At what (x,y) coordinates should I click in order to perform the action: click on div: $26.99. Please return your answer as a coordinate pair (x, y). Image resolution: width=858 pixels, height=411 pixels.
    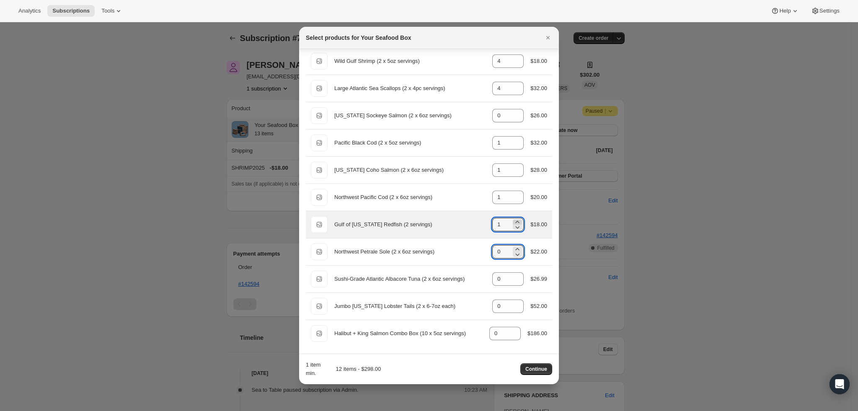
    Looking at the image, I should click on (539, 279).